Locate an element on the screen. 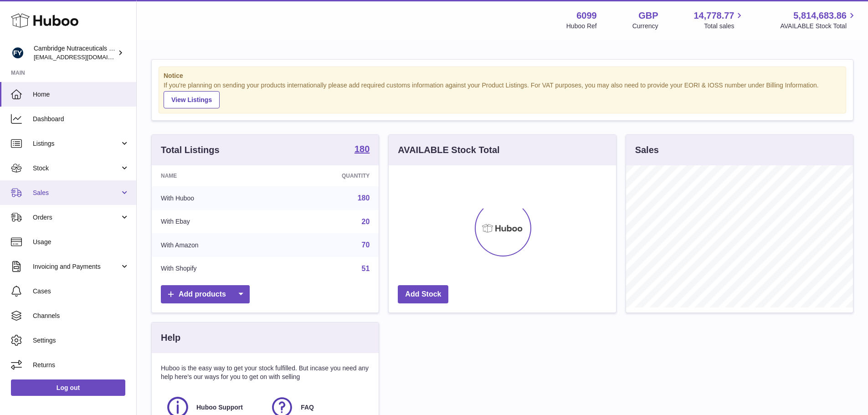  img: huboo@camnutra.com is located at coordinates (17, 53).